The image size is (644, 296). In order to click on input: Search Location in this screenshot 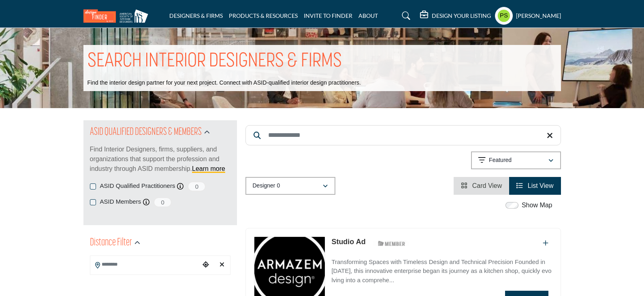, I will do `click(145, 264)`.